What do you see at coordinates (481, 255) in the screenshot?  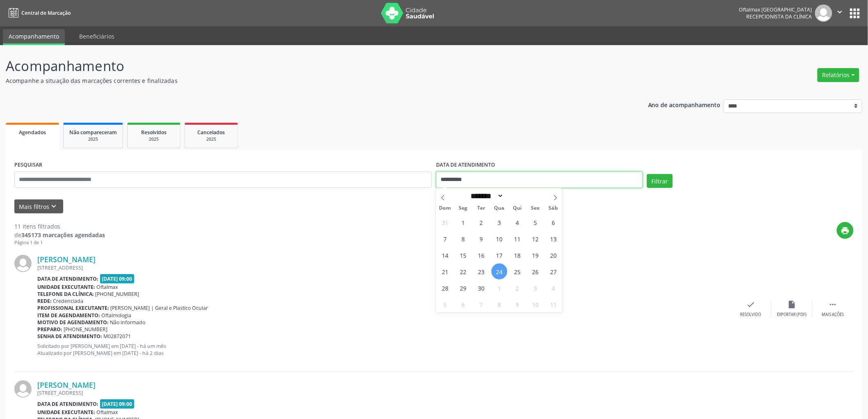 I see `span: Setembro 16, 2025` at bounding box center [481, 255].